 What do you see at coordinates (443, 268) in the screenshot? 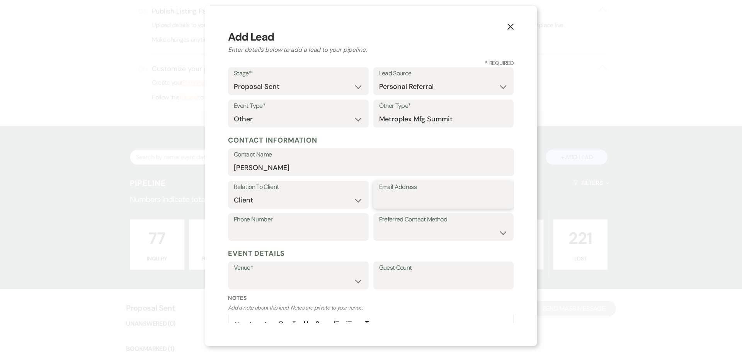
I see `label: Guest Count` at bounding box center [443, 268].